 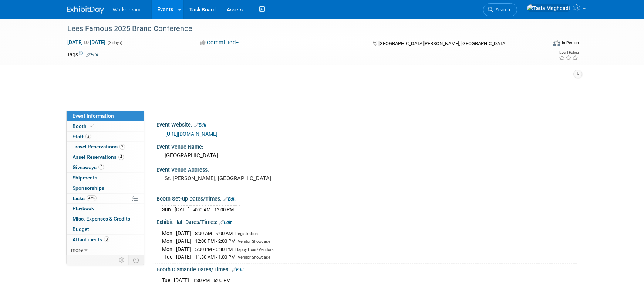 What do you see at coordinates (105, 208) in the screenshot?
I see `a: Playbook` at bounding box center [105, 208].